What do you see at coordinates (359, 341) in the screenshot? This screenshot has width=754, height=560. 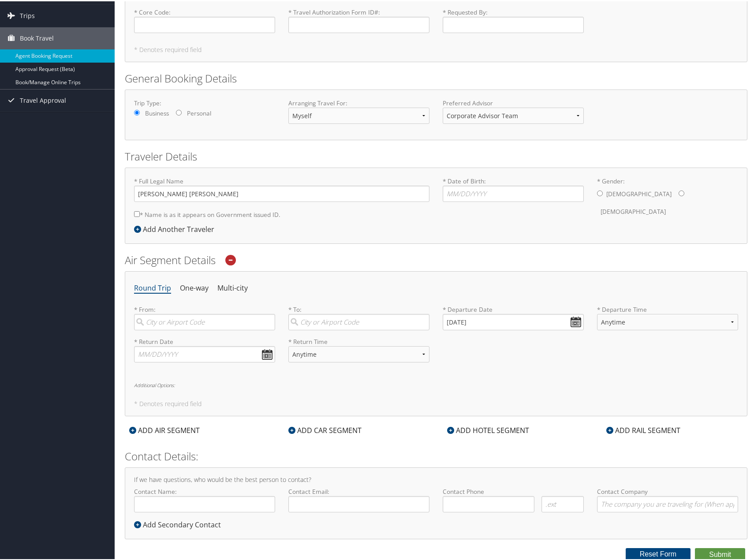 I see `label: * Return Time` at bounding box center [359, 341].